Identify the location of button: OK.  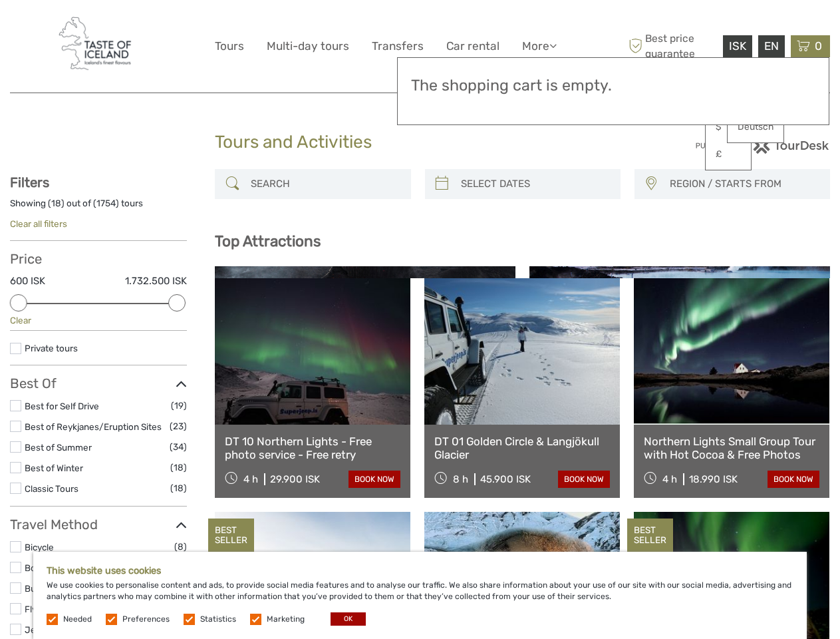
(348, 619).